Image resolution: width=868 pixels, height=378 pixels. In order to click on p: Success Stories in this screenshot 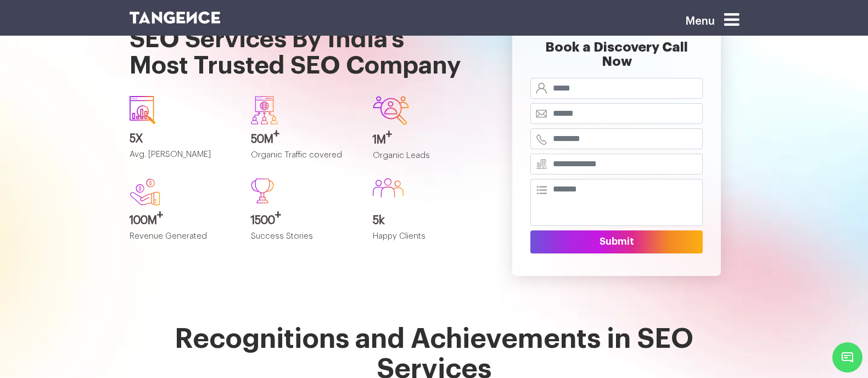, I will do `click(304, 241)`.